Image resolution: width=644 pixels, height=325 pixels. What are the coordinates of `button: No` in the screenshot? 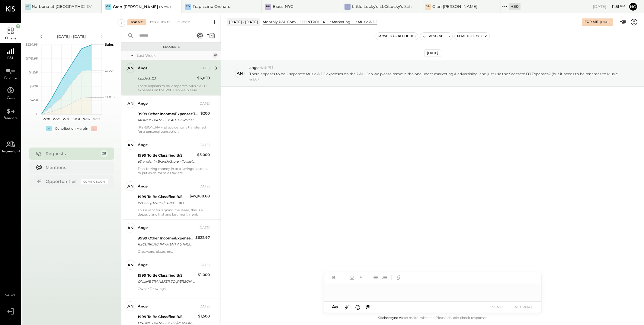 It's located at (633, 7).